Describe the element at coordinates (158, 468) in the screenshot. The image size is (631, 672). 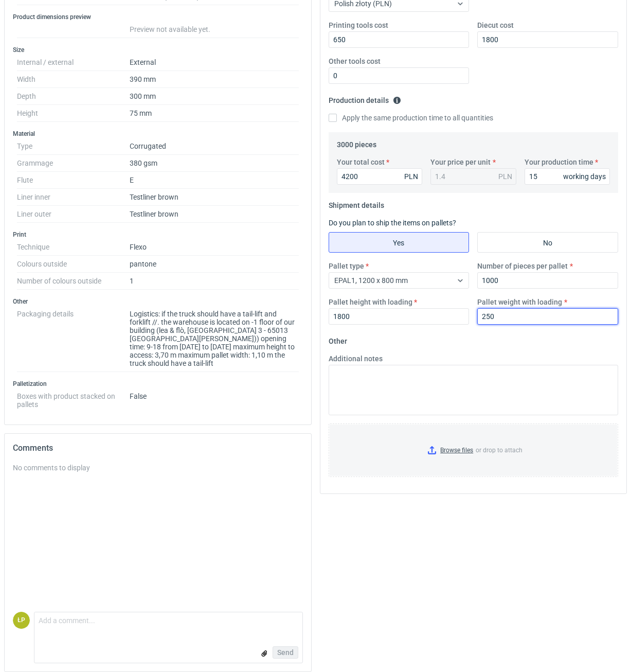
I see `div: No comments to display` at that location.